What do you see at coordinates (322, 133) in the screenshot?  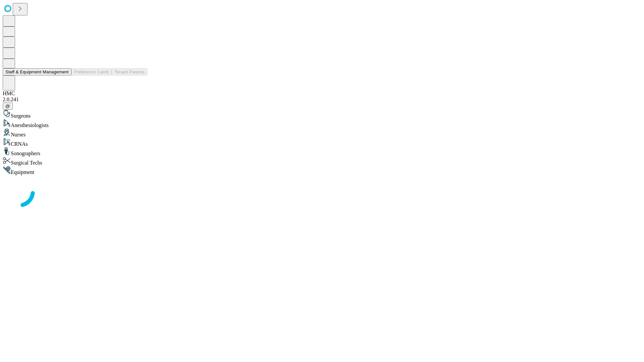 I see `div: Nurses` at bounding box center [322, 133].